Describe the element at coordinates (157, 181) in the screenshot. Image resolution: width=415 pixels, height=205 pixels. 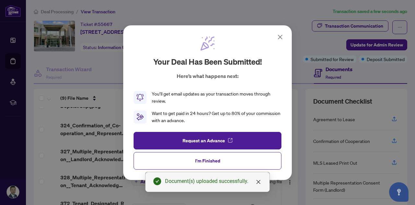
I see `span: check-circle` at that location.